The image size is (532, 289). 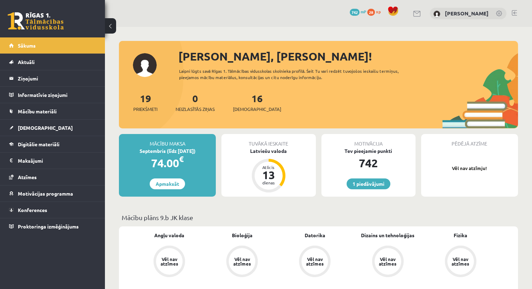 I want to click on div: Atlicis, so click(x=269, y=167).